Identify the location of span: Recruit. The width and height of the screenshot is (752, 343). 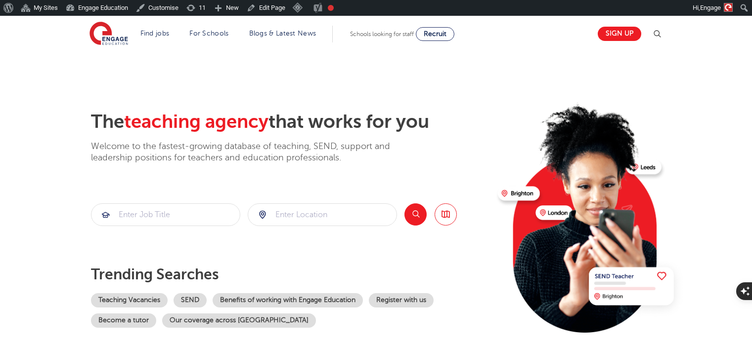
(435, 34).